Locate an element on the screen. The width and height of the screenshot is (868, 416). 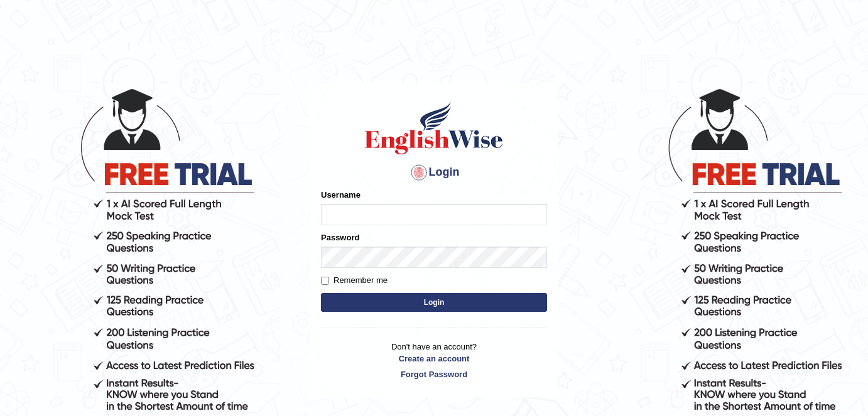
a: Forgot Password is located at coordinates (434, 374).